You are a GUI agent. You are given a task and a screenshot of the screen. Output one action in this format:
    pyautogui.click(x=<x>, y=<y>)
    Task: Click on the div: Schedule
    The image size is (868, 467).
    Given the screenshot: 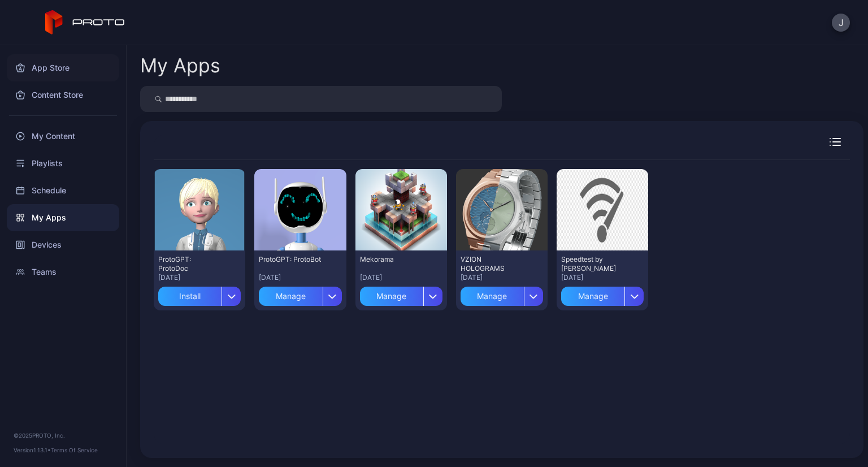 What is the action you would take?
    pyautogui.click(x=62, y=191)
    